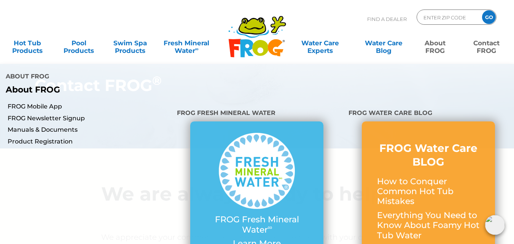 This screenshot has height=244, width=514. Describe the element at coordinates (435, 43) in the screenshot. I see `a: AboutFROG` at that location.